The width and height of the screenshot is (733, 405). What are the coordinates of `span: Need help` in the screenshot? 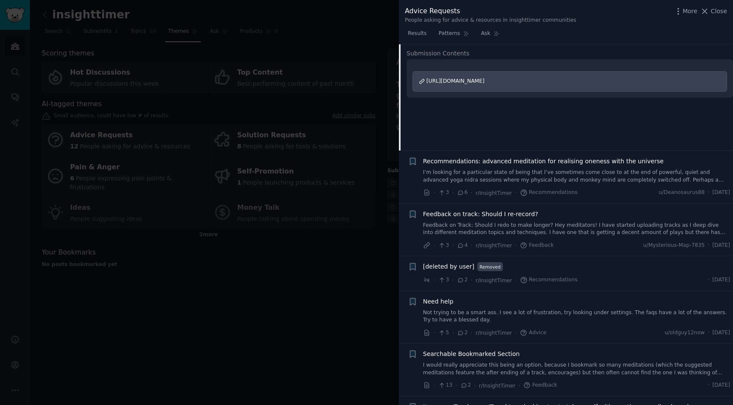 It's located at (438, 301).